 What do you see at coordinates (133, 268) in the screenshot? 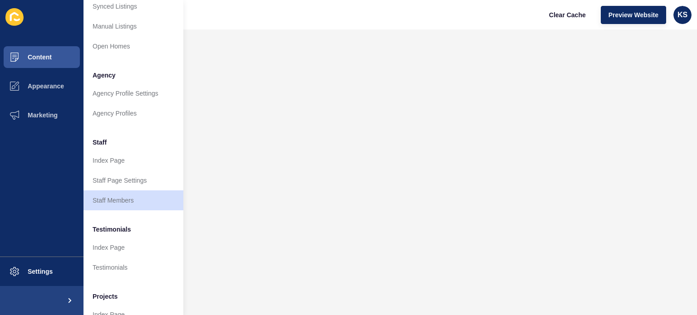
I see `a: Testimonials` at bounding box center [133, 268].